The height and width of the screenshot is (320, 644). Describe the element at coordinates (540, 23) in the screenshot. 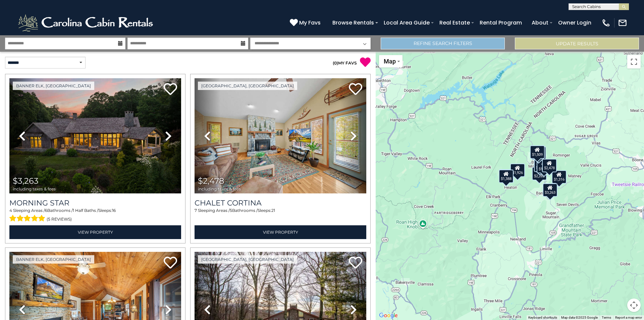

I see `a: About` at that location.